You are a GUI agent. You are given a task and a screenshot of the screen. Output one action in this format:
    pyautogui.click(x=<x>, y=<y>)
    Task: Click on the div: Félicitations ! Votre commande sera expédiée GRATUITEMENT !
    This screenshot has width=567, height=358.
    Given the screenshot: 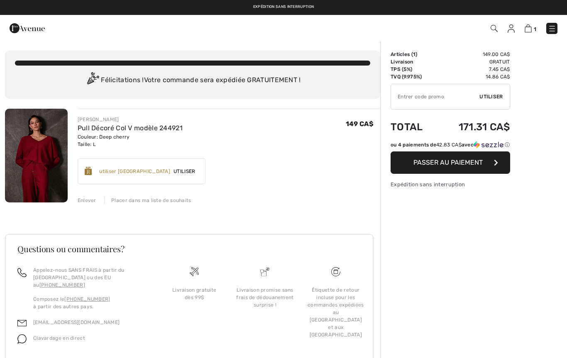 What is the action you would take?
    pyautogui.click(x=193, y=81)
    